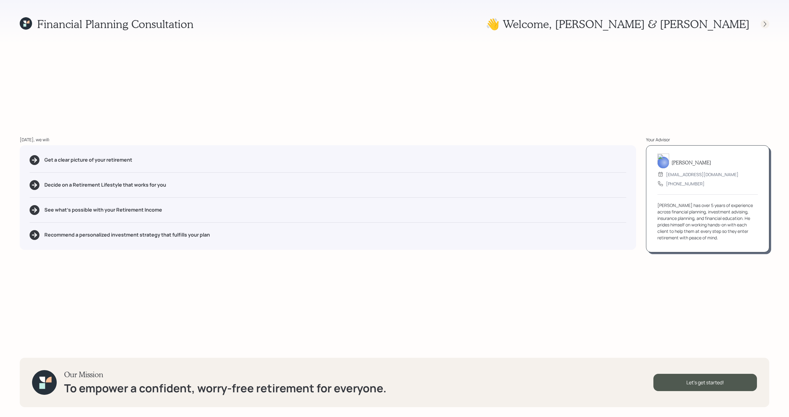 The image size is (789, 417). Describe the element at coordinates (663, 161) in the screenshot. I see `img: michael-russo-headshot.png` at that location.